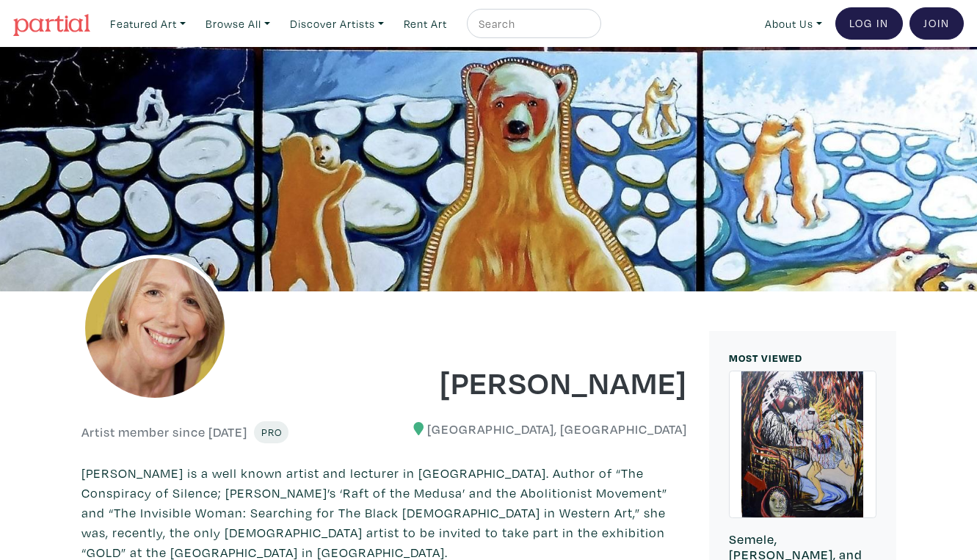  What do you see at coordinates (147, 23) in the screenshot?
I see `a: Featured Art` at bounding box center [147, 23].